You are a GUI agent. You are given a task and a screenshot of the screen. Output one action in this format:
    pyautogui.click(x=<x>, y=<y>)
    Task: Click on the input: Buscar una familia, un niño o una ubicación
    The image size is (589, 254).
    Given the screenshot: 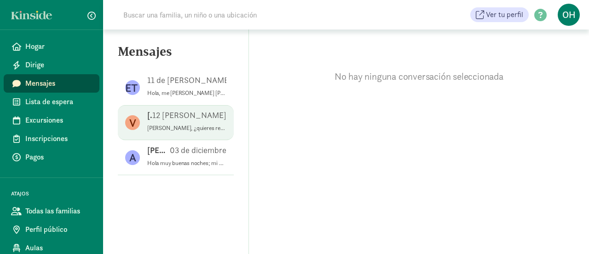 What is the action you would take?
    pyautogui.click(x=247, y=15)
    